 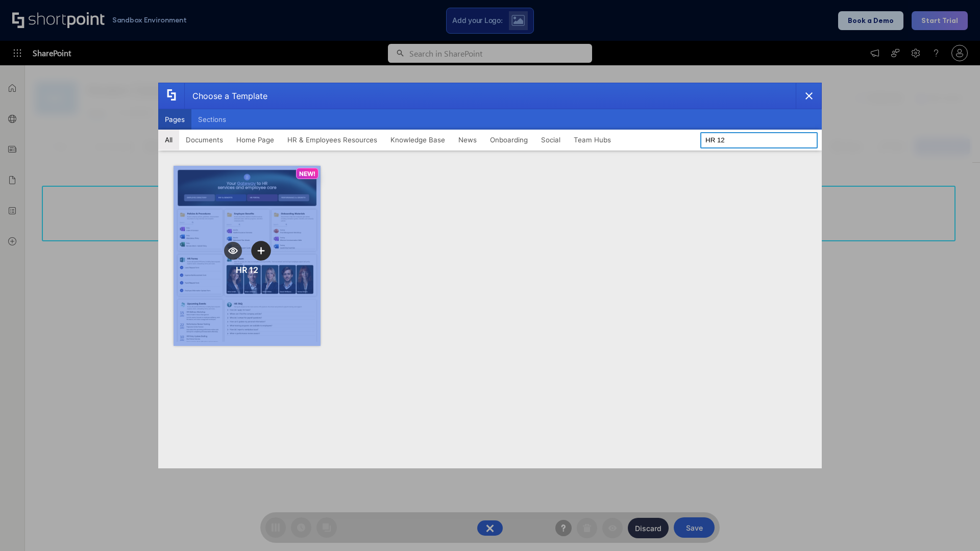 I want to click on button: News, so click(x=468, y=140).